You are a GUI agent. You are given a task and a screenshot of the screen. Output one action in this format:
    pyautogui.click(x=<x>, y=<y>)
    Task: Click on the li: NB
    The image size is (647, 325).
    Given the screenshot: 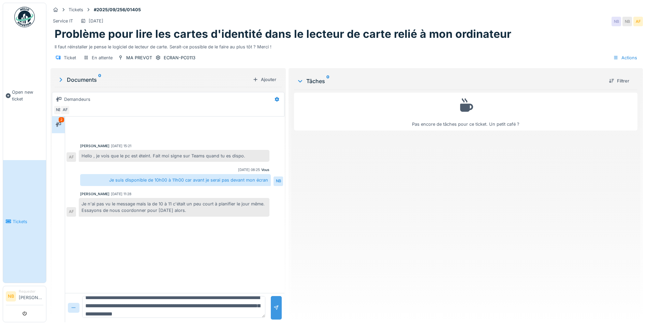 What is the action you would take?
    pyautogui.click(x=11, y=297)
    